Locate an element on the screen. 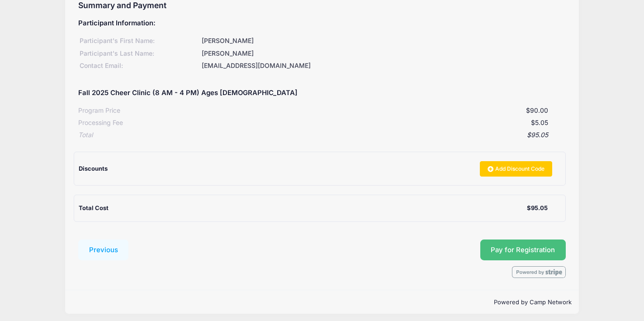 This screenshot has height=321, width=644. span: Discounts is located at coordinates (93, 169).